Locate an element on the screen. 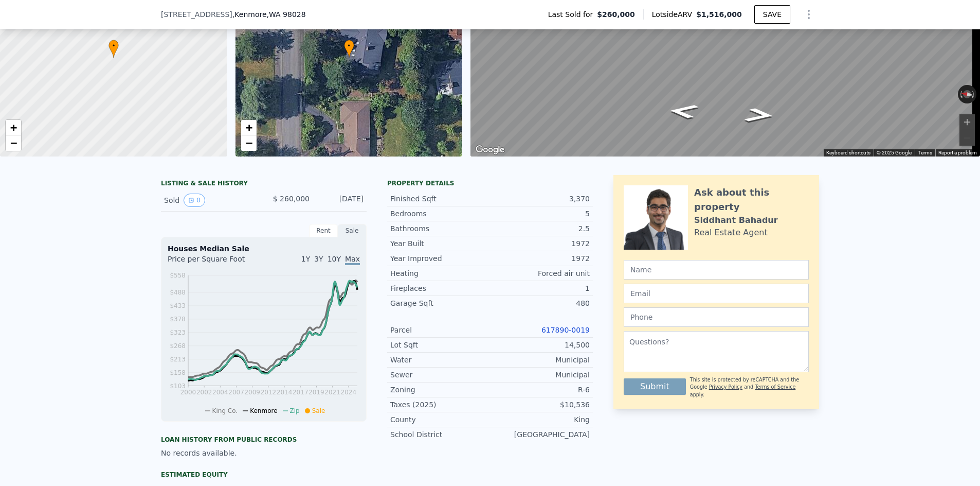 This screenshot has height=486, width=980. button: View historical data is located at coordinates (194, 200).